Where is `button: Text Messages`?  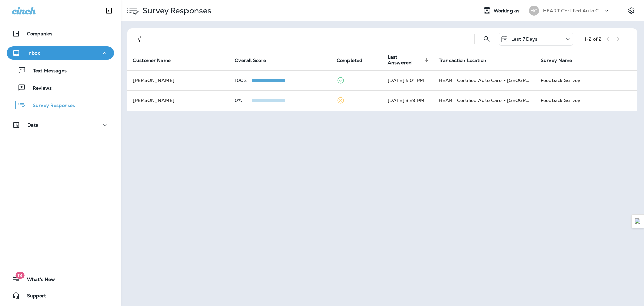 button: Text Messages is located at coordinates (60, 70).